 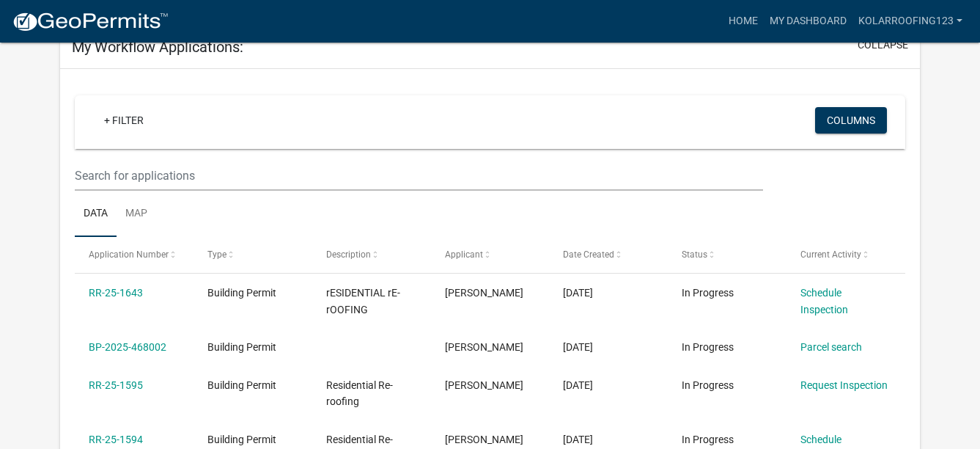 What do you see at coordinates (136, 215) in the screenshot?
I see `a: Map` at bounding box center [136, 215].